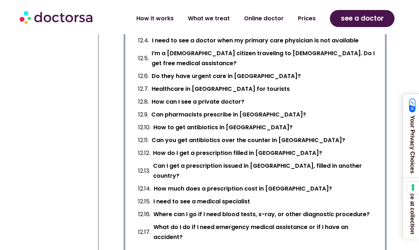  What do you see at coordinates (264, 18) in the screenshot?
I see `a: Online doctor` at bounding box center [264, 18].